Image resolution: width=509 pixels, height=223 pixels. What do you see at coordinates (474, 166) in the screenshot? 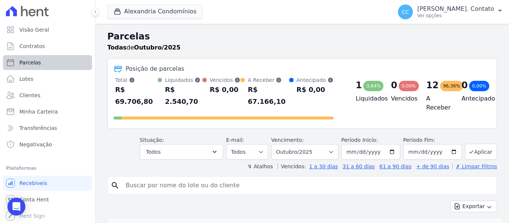
I see `a: ✗ Limpar Filtros` at bounding box center [474, 166].